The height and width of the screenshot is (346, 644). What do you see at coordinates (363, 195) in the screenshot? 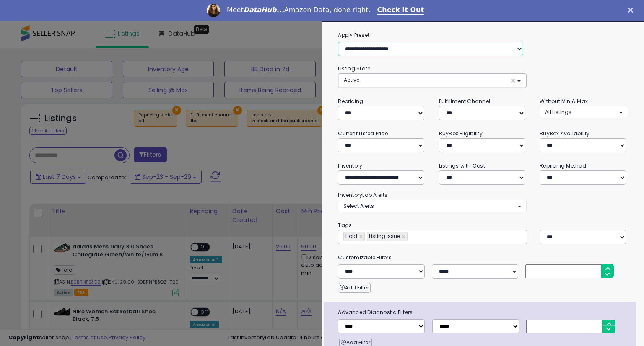
I see `small: InventoryLab Alerts` at bounding box center [363, 195].